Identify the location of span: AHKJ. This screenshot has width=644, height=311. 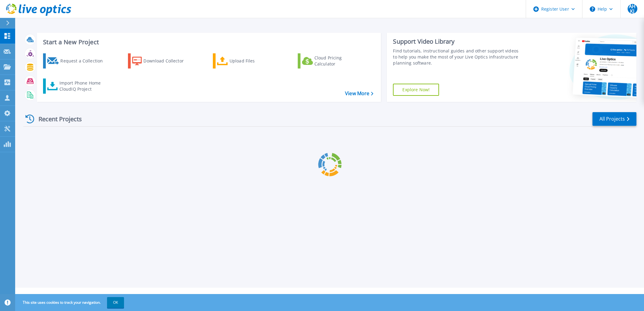
(632, 9).